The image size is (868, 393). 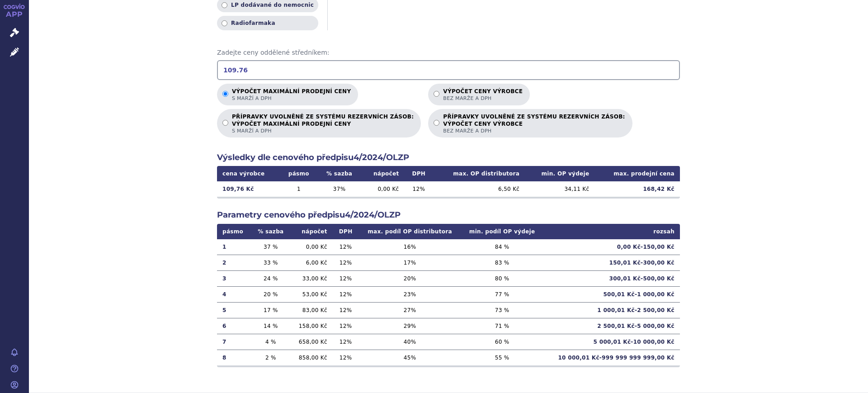 I want to click on td: 4 %, so click(x=270, y=341).